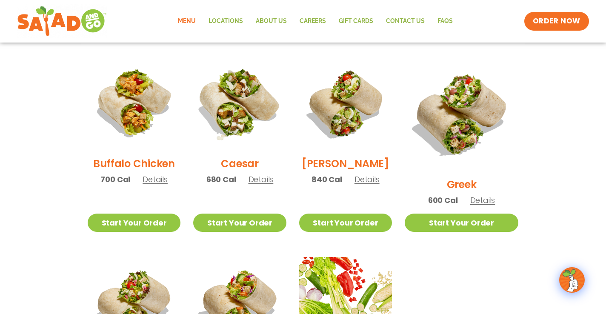  I want to click on span: 600 Cal, so click(443, 200).